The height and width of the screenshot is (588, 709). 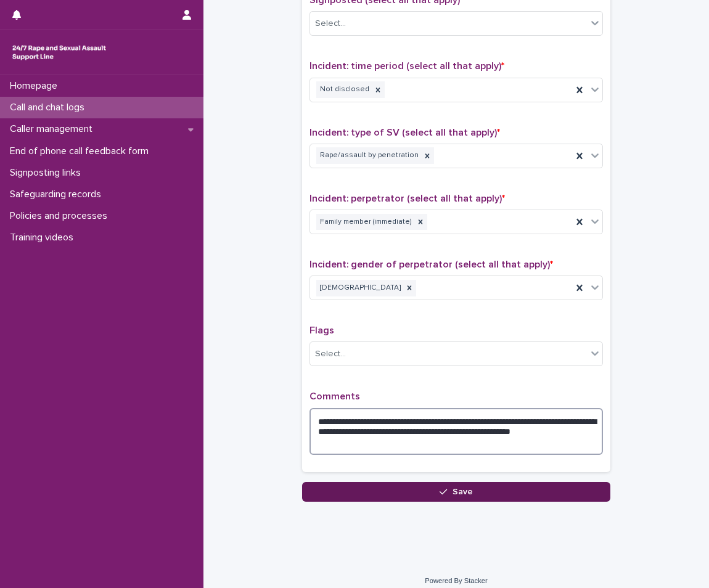 I want to click on span: Incident: gender of perpetrator (select all that apply), so click(x=431, y=265).